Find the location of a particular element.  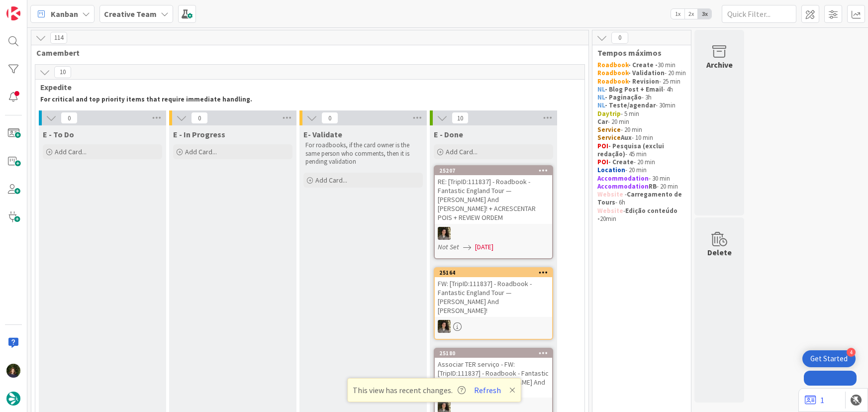

div: Delete is located at coordinates (719, 252).